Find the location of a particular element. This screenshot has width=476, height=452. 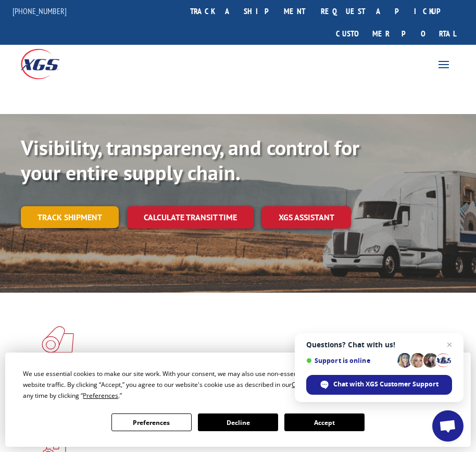

button: Decline is located at coordinates (238, 423).